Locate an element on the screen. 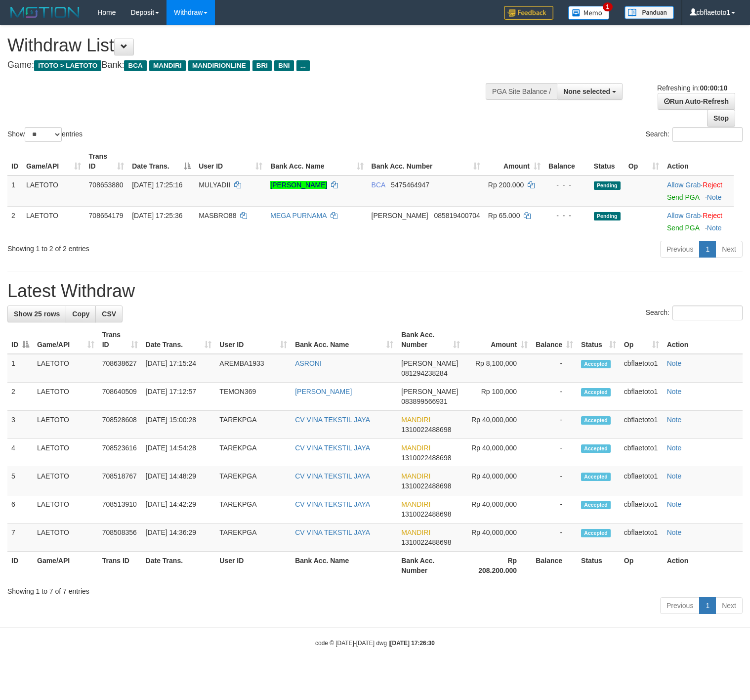  th: Game/API: activate to sort column ascending is located at coordinates (53, 161).